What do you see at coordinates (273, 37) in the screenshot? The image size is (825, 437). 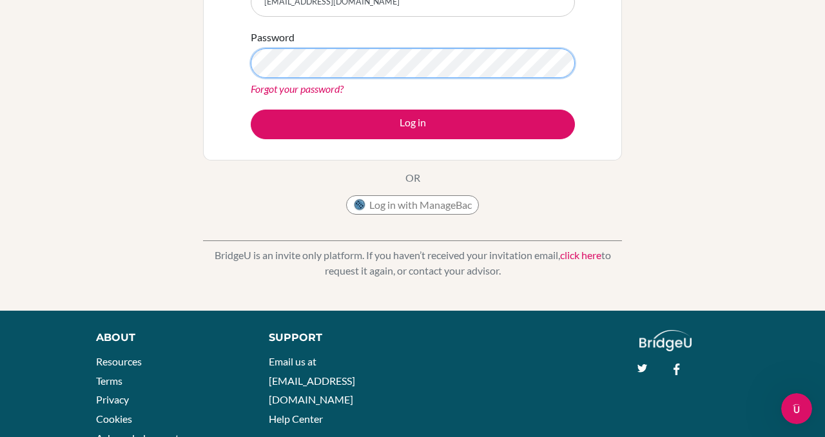 I see `label: Password` at bounding box center [273, 37].